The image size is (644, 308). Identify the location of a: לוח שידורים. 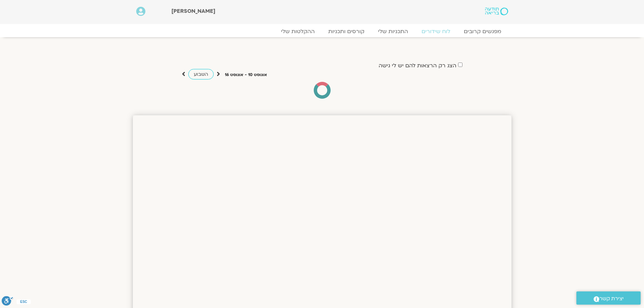
(436, 31).